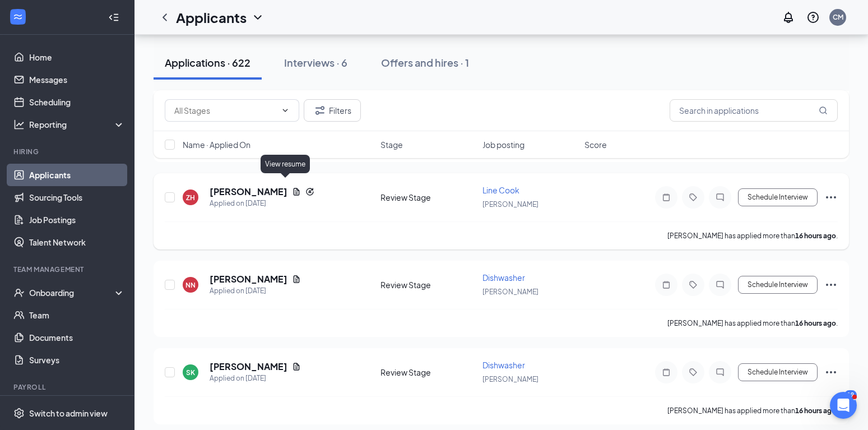  I want to click on span: Name · Applied On, so click(216, 145).